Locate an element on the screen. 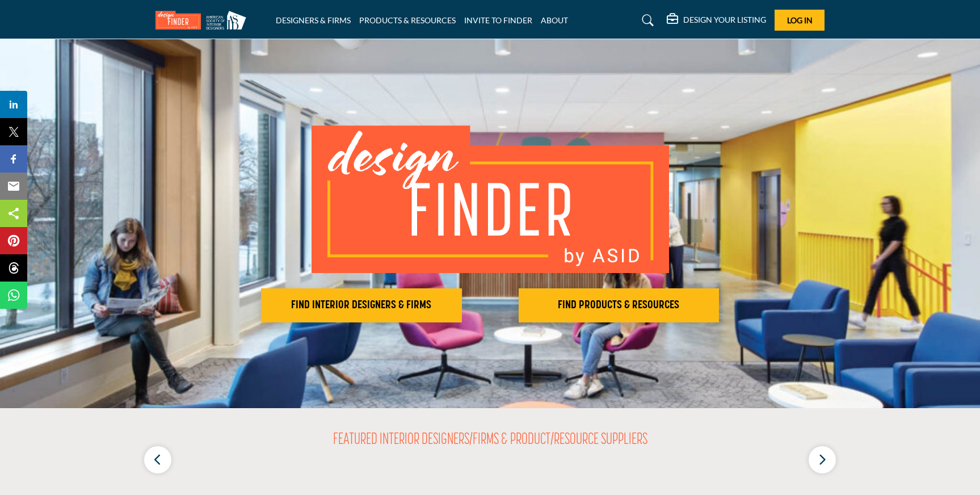 The image size is (980, 495). button: FIND INTERIOR DESIGNERS & FIRMS is located at coordinates (361, 305).